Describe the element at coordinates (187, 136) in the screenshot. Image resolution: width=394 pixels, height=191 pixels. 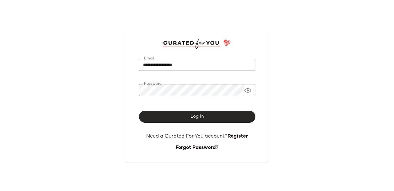
I see `span: Need a Curated For You account?` at that location.